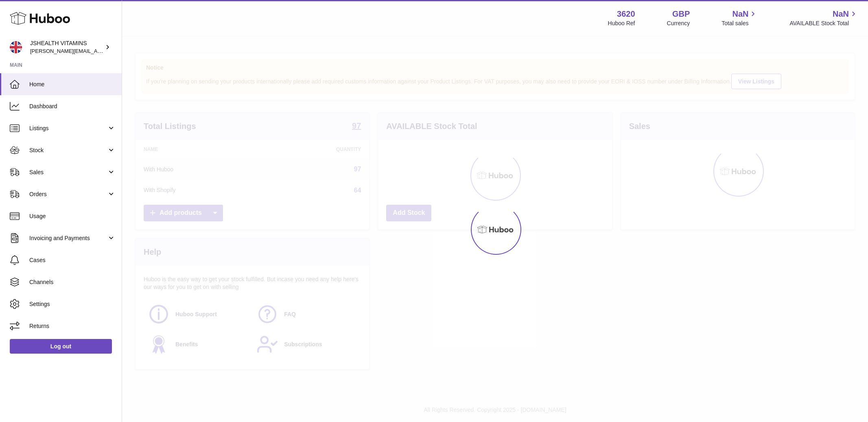 The width and height of the screenshot is (868, 422). I want to click on span: Settings, so click(73, 304).